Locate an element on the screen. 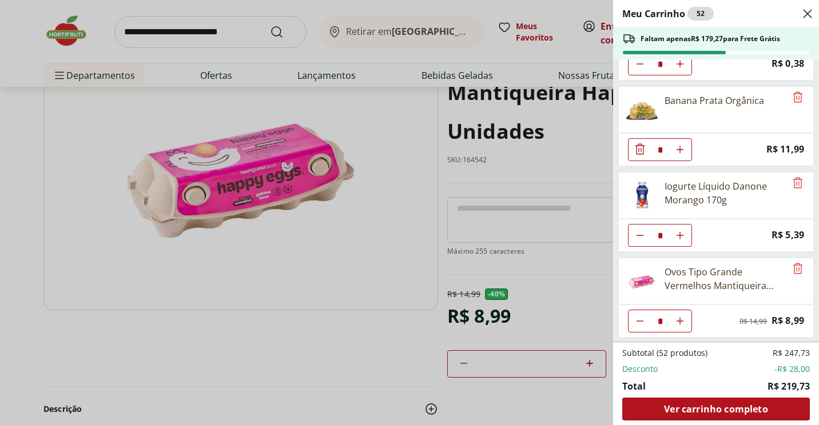  span: R$ 14,99 is located at coordinates (753, 322).